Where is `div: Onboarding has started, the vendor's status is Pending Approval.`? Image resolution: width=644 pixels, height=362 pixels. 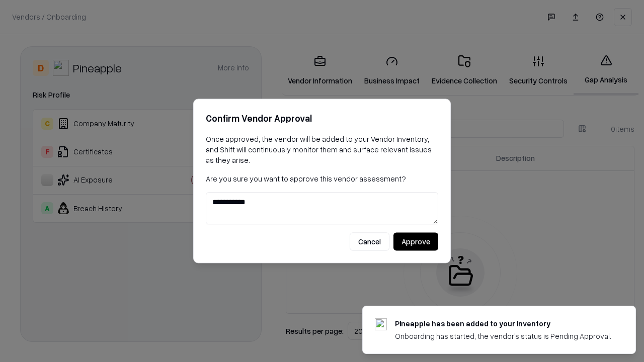 div: Onboarding has started, the vendor's status is Pending Approval. is located at coordinates (503, 336).